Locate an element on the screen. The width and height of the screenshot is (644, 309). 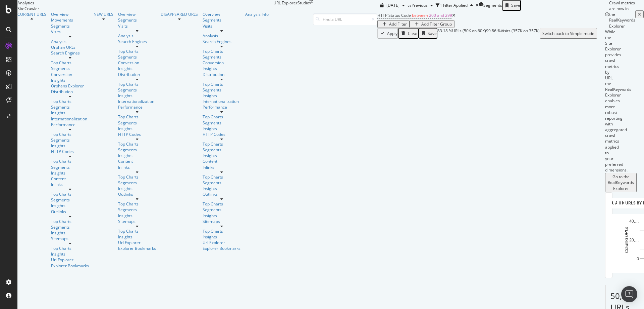
a: Analysis is located at coordinates (137, 36).